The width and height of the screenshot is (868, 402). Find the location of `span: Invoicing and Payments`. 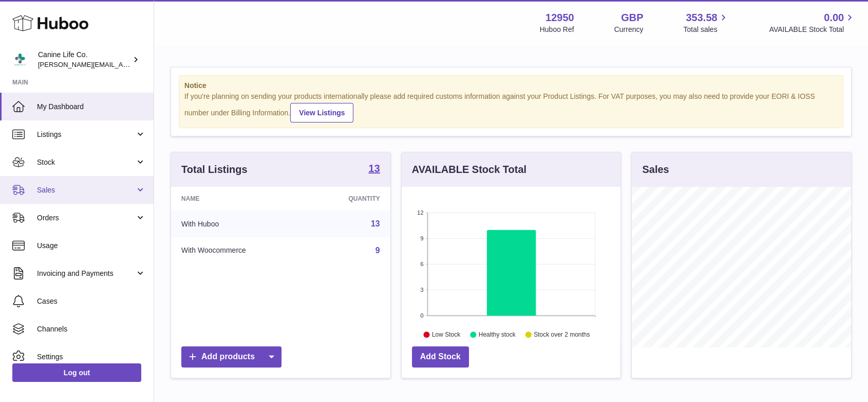

span: Invoicing and Payments is located at coordinates (86, 273).